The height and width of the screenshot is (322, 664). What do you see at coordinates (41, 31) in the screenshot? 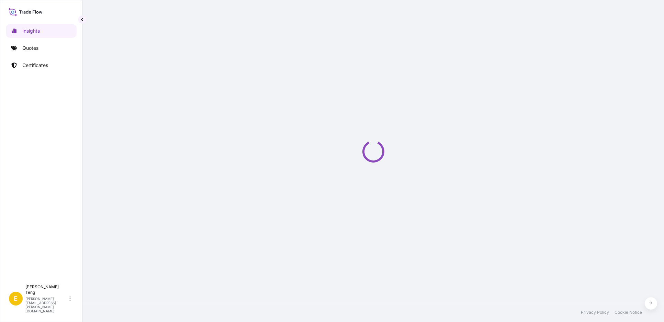
I see `a: Insights` at bounding box center [41, 31].